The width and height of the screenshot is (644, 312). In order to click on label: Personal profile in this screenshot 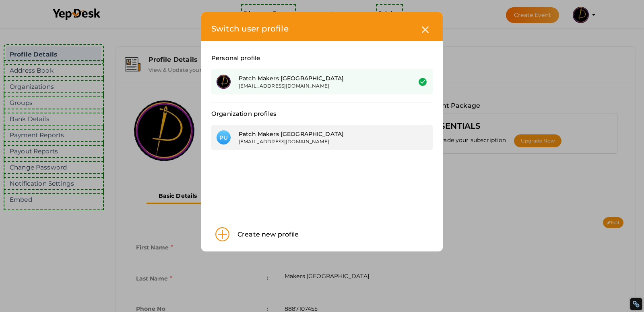, I will do `click(235, 58)`.